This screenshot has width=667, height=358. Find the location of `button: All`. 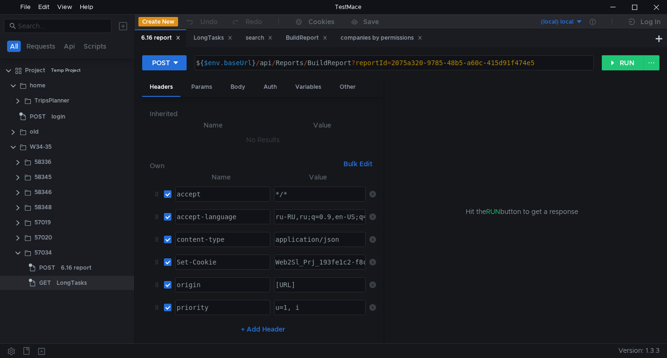

button: All is located at coordinates (14, 46).